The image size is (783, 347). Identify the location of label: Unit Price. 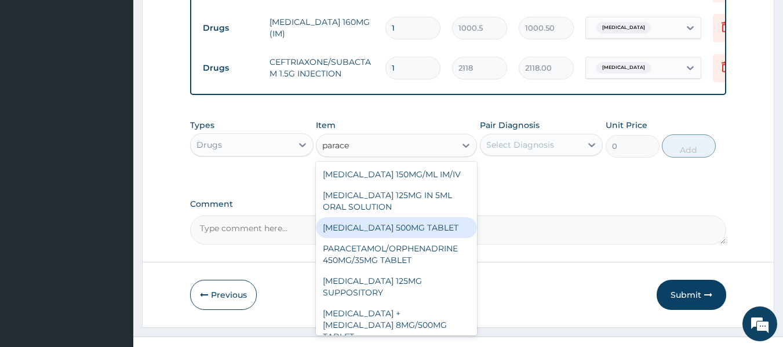
(626, 125).